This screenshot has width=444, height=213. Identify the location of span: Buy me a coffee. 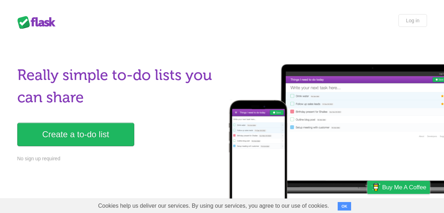
(404, 187).